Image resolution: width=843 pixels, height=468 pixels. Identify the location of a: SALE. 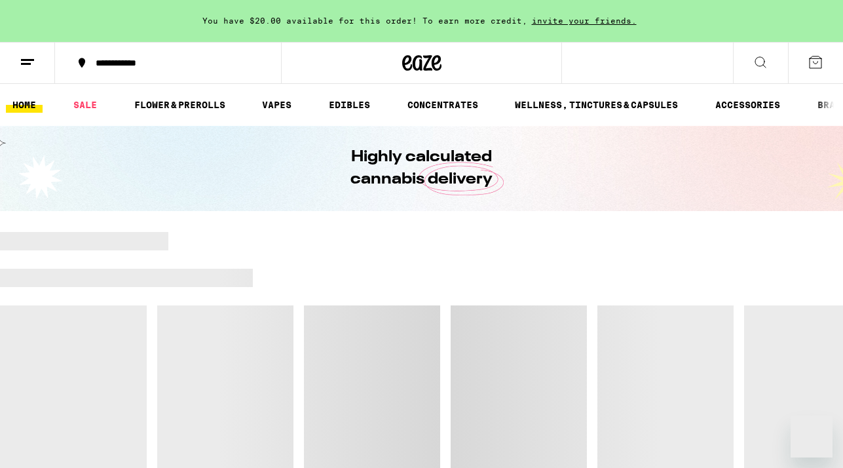
(85, 105).